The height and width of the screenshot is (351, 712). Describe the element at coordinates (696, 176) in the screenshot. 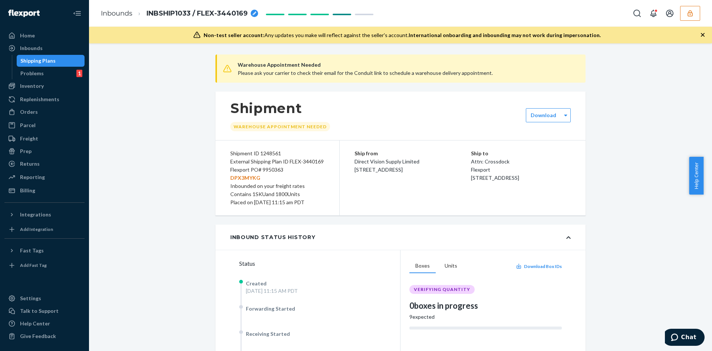

I see `button: Help Center` at that location.